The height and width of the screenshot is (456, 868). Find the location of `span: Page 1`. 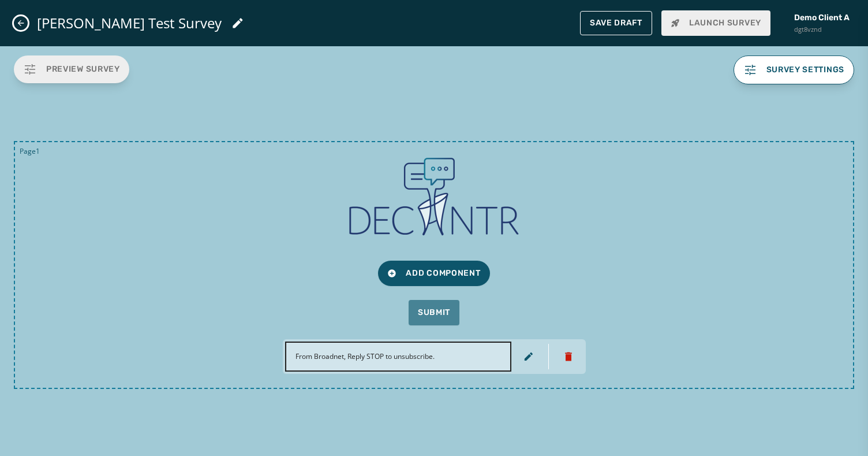

span: Page 1 is located at coordinates (29, 151).